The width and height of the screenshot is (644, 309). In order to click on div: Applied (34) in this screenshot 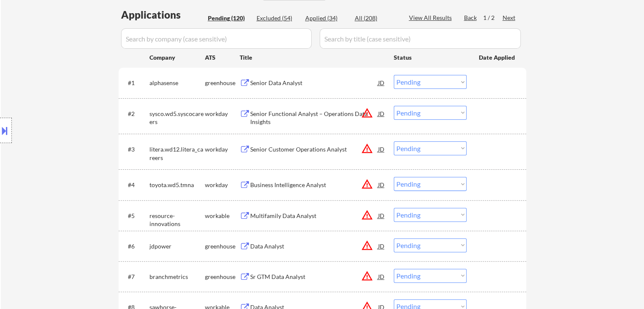, I will do `click(326, 18)`.